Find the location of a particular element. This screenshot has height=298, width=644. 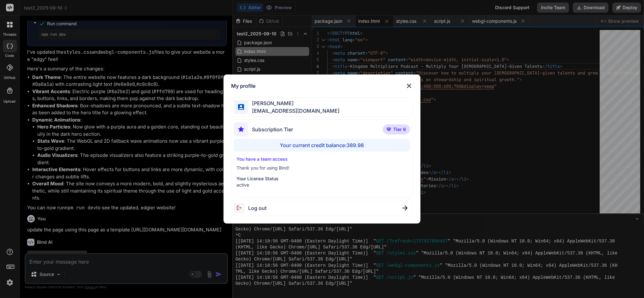

span: Log out is located at coordinates (257, 208).